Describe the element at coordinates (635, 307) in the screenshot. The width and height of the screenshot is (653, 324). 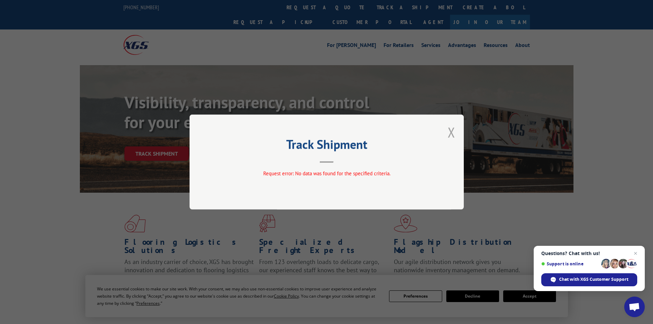
I see `a: Open chat` at that location.